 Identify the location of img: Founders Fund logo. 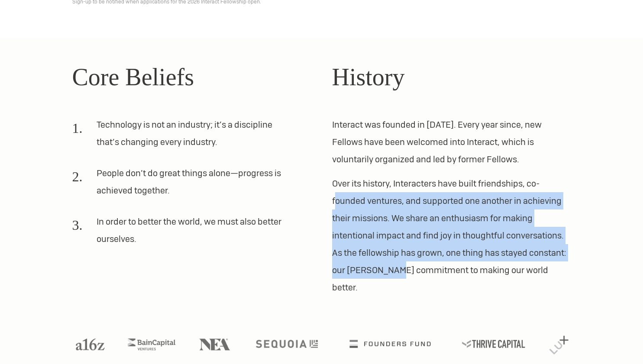
(390, 344).